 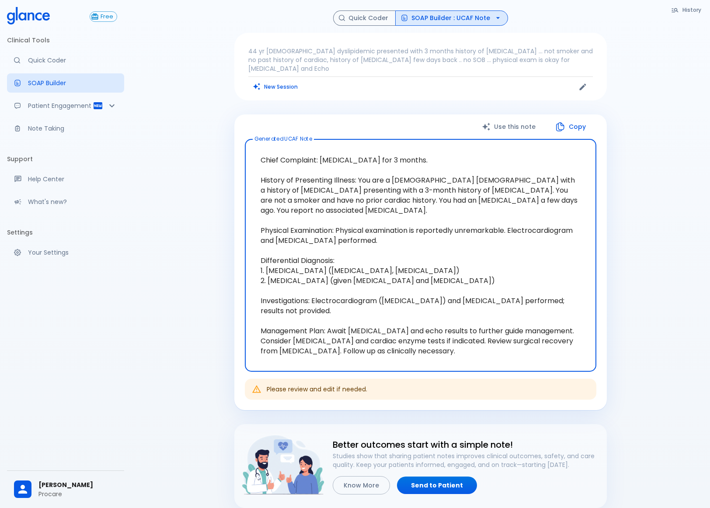 I want to click on p: Procare, so click(x=78, y=494).